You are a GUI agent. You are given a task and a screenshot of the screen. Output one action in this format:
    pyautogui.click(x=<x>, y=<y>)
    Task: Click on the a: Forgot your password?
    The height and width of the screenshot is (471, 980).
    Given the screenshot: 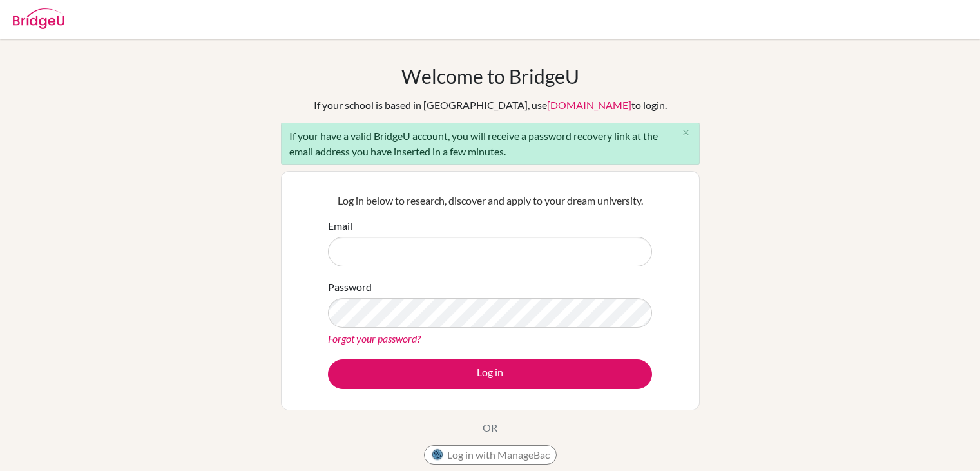 What is the action you would take?
    pyautogui.click(x=375, y=338)
    